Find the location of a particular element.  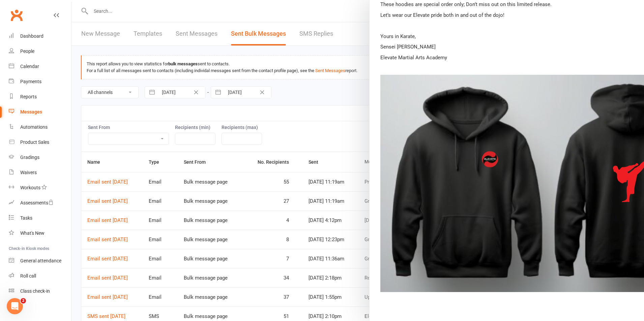

div: Product Sales is located at coordinates (35, 142).